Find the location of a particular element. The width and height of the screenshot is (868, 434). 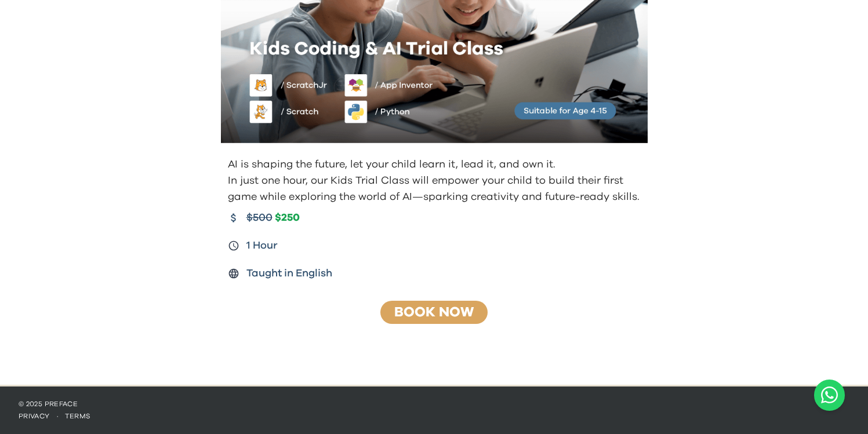

button: Open WhatsApp chat is located at coordinates (829, 395).